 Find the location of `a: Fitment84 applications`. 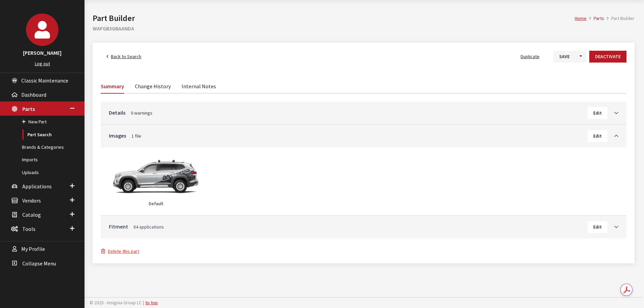

a: Fitment84 applications is located at coordinates (348, 227).